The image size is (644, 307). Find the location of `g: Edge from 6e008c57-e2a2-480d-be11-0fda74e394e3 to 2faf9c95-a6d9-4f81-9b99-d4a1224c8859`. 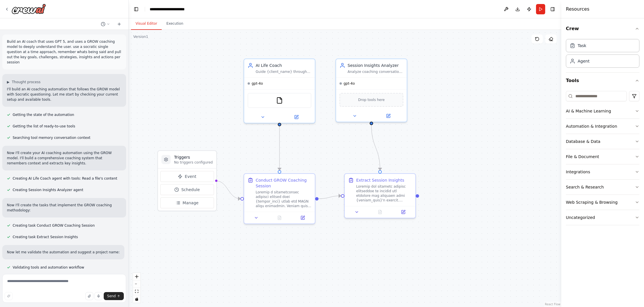

g: Edge from 6e008c57-e2a2-480d-be11-0fda74e394e3 to 2faf9c95-a6d9-4f81-9b99-d4a1224c8859 is located at coordinates (376, 147).